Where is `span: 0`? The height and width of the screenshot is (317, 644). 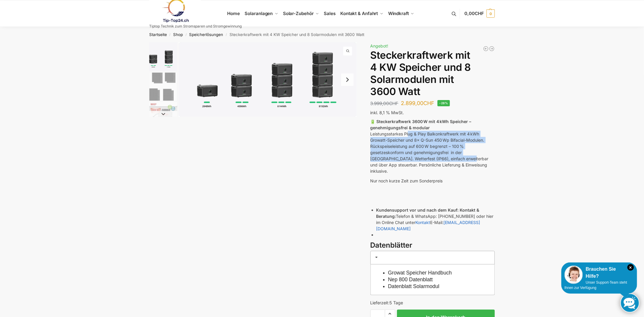 span: 0 is located at coordinates (491, 14).